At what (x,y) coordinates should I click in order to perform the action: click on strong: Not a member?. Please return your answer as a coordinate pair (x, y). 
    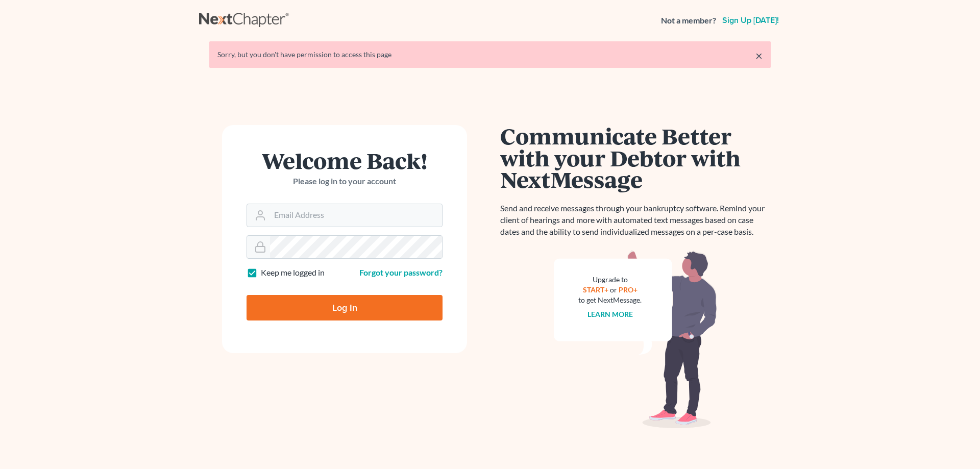
    Looking at the image, I should click on (688, 21).